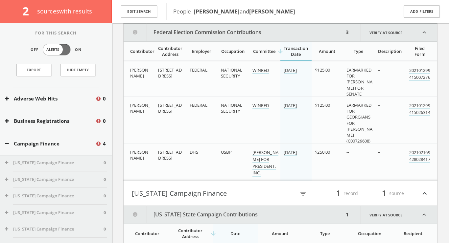 The image size is (449, 243). I want to click on button: Adverse Web Hits, so click(50, 99).